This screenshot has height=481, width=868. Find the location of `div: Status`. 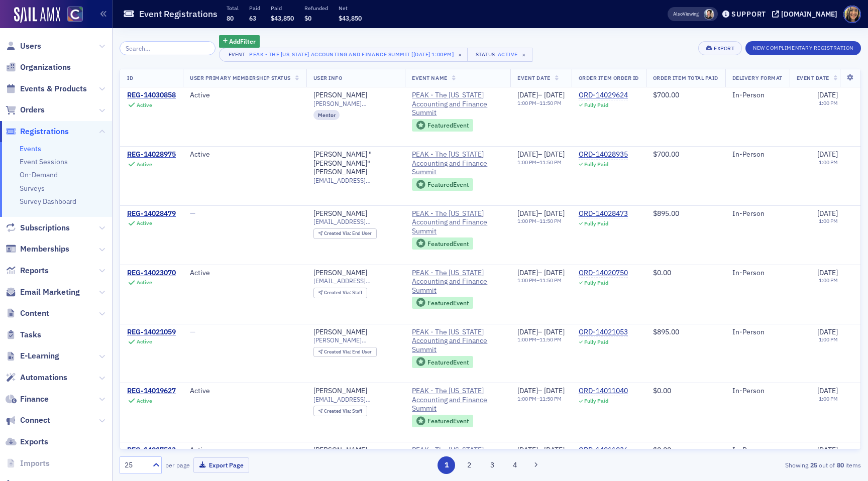

div: Status is located at coordinates (486, 54).